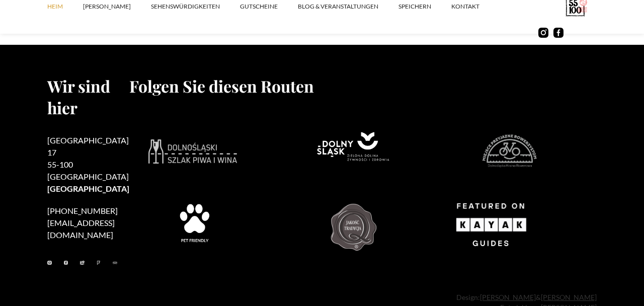 The width and height of the screenshot is (644, 306). What do you see at coordinates (415, 6) in the screenshot?
I see `font: SPEICHERN` at bounding box center [415, 6].